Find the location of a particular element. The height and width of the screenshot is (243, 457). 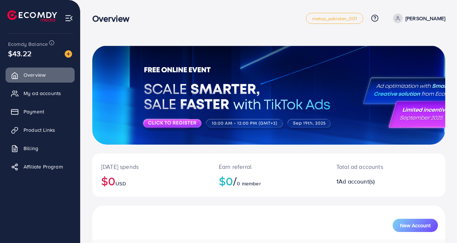

img: logo is located at coordinates (32, 16).